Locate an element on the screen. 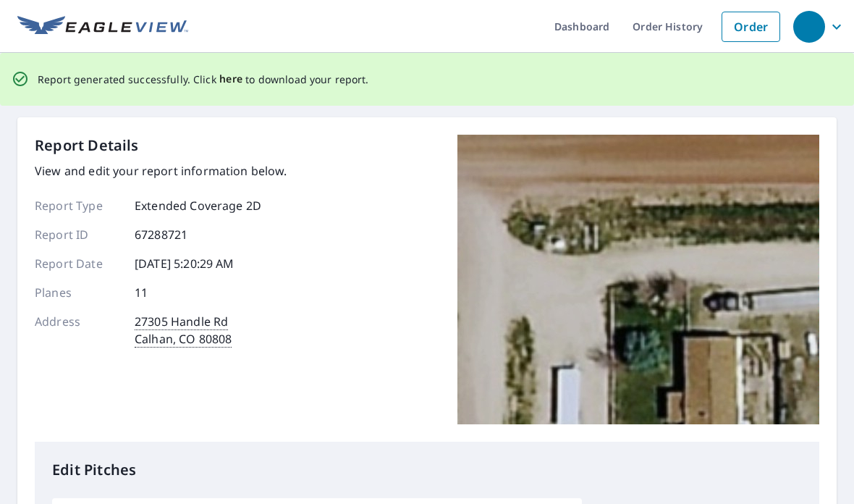 This screenshot has width=854, height=504. p: View and edit your report information below. is located at coordinates (161, 171).